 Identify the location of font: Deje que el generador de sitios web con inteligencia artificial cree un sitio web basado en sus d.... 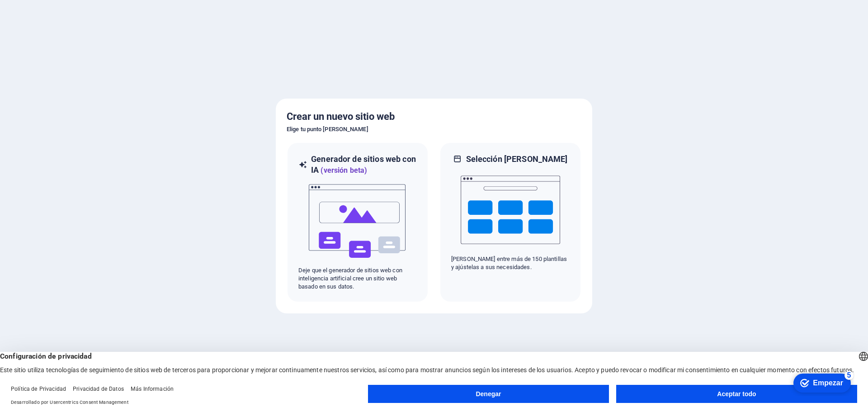
(350, 278).